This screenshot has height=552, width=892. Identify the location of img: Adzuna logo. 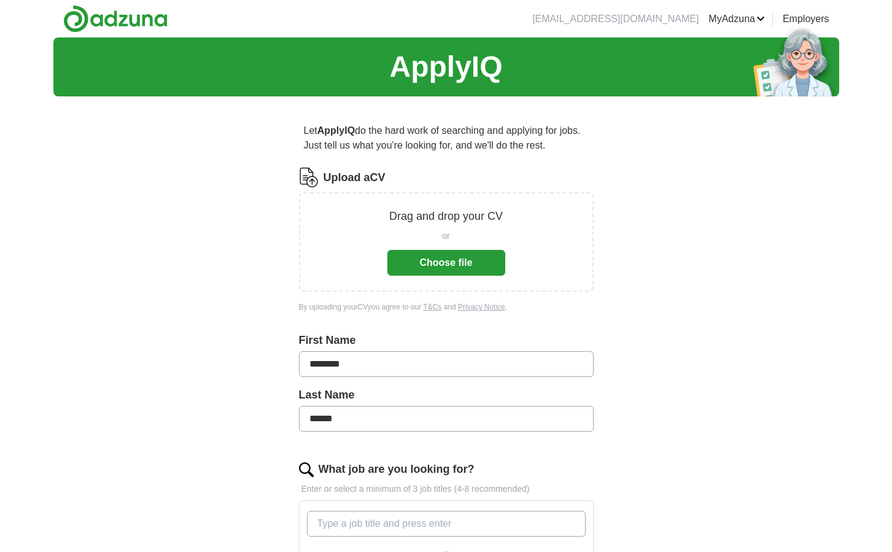
(115, 18).